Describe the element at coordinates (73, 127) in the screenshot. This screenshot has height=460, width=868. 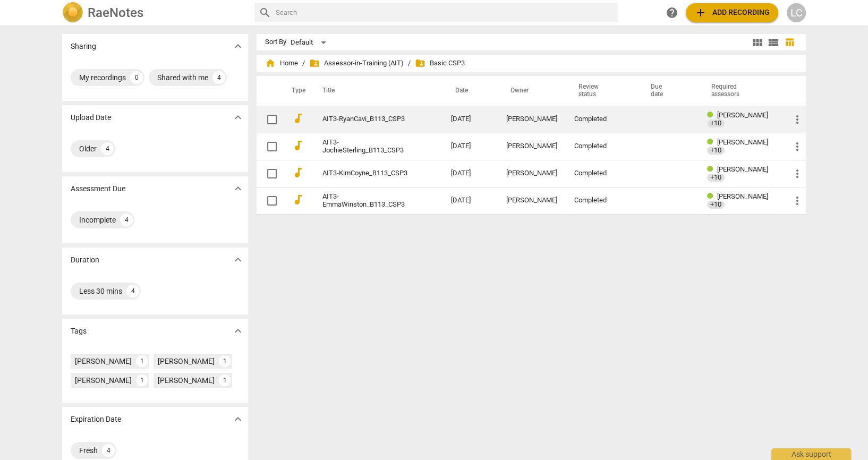
I see `span: Clip a screenshot` at that location.